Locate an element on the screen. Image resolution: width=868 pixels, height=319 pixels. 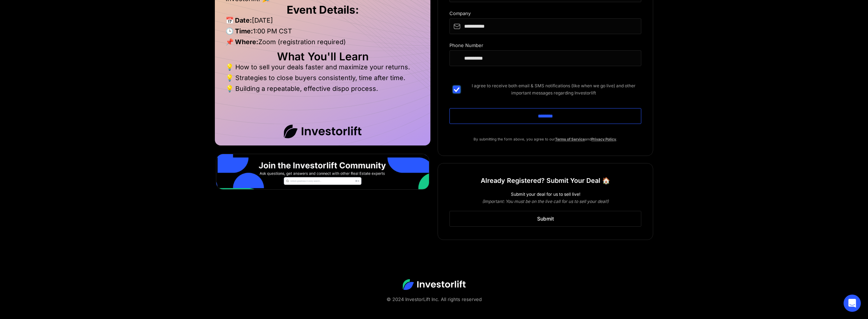
strong: Terms of Service is located at coordinates (570, 139).